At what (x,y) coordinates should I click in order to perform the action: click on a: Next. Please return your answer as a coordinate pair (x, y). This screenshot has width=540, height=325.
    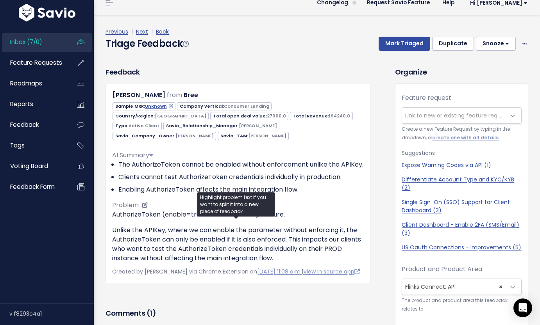
    Looking at the image, I should click on (142, 32).